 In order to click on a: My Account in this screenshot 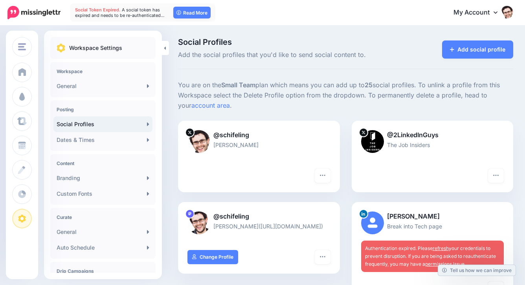, I will do `click(479, 13)`.